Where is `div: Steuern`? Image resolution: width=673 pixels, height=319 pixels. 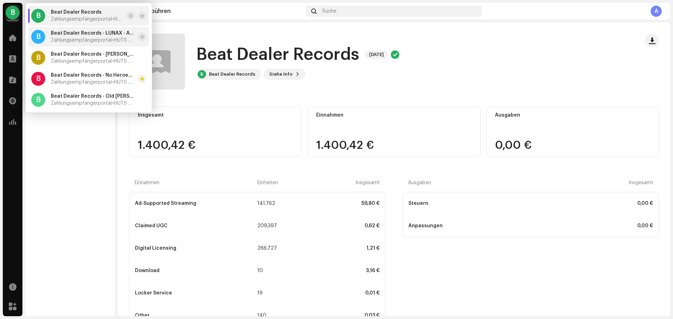 div: Steuern is located at coordinates (469, 204).